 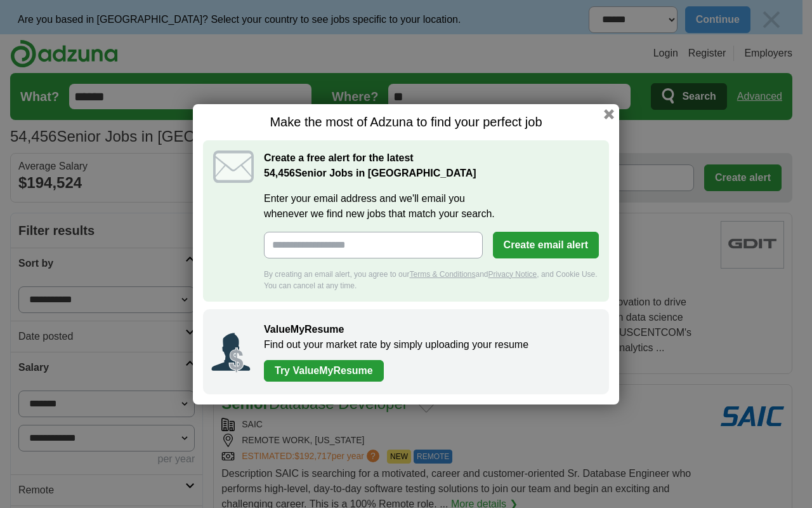 I want to click on button: Create email alert, so click(x=546, y=245).